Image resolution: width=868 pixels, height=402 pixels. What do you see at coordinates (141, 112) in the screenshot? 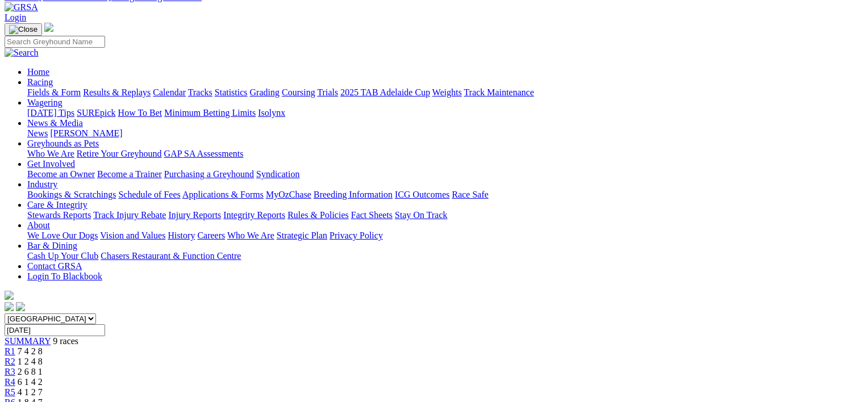
I see `a: How To Bet` at bounding box center [141, 112].